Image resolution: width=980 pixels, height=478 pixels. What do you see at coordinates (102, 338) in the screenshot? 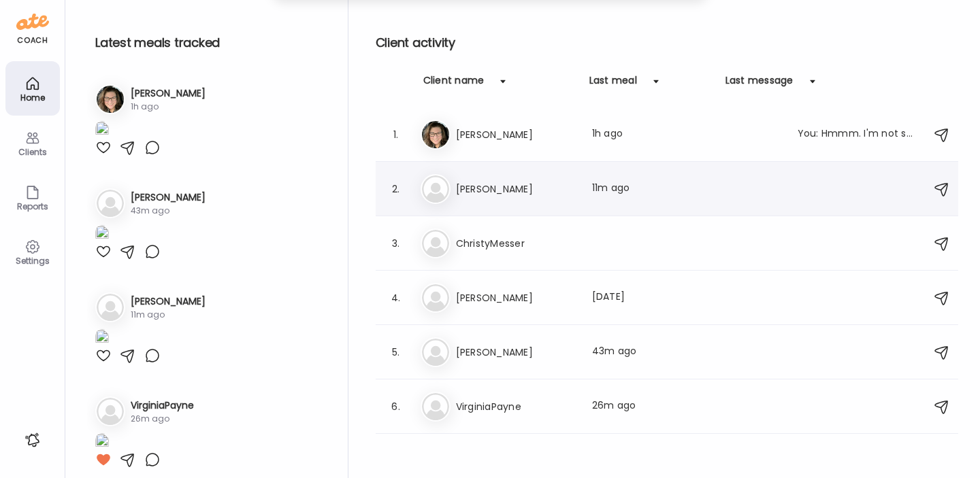
I see `img: images%2FNUTMcWQApjccYHPmn3cpE7sLAGe2%2FH60j0aL10CiuXaCpku0s%2FOYiX7DvKIzuIQVzMMtyy_1080` at bounding box center [102, 338].